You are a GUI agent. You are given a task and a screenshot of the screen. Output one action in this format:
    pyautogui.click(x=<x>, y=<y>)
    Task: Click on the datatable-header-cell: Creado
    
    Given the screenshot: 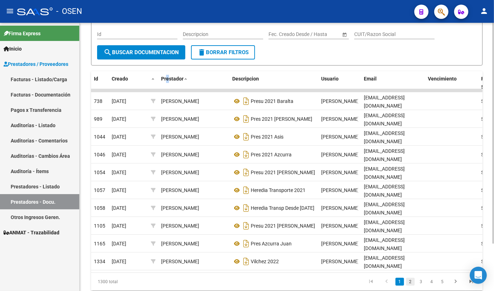 What is the action you would take?
    pyautogui.click(x=128, y=83)
    